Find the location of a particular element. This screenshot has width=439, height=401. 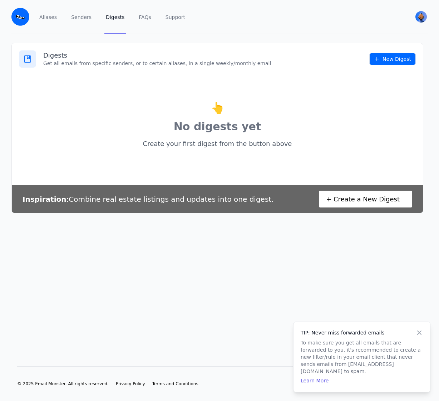

h4: TIP: Never miss forwarded emails is located at coordinates (362, 332).